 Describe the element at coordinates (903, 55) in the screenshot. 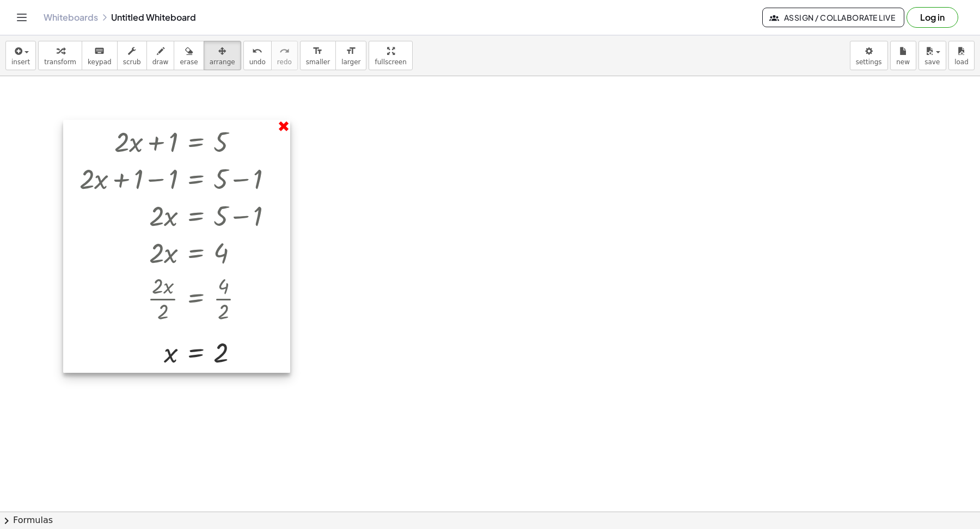

I see `button: new` at that location.